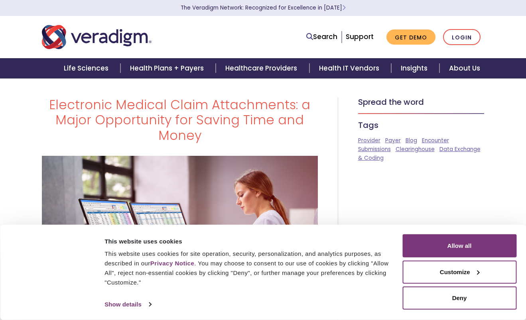 The image size is (526, 320). What do you see at coordinates (404, 145) in the screenshot?
I see `a: Encounter Submissions` at bounding box center [404, 145].